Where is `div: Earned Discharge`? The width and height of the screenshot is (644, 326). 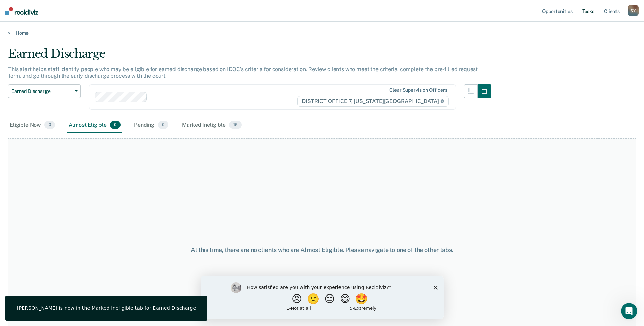 div: Earned Discharge is located at coordinates (250, 56).